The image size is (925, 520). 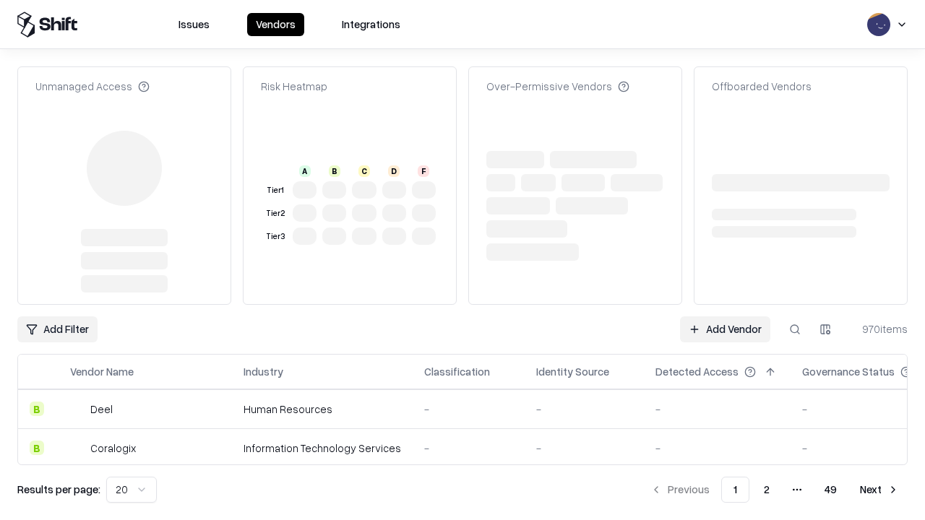 What do you see at coordinates (275, 213) in the screenshot?
I see `div: Tier 2` at bounding box center [275, 213].